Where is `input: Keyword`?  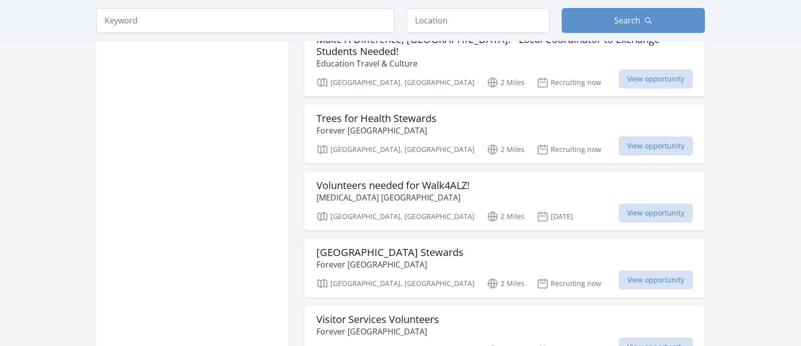
input: Keyword is located at coordinates (245, 21).